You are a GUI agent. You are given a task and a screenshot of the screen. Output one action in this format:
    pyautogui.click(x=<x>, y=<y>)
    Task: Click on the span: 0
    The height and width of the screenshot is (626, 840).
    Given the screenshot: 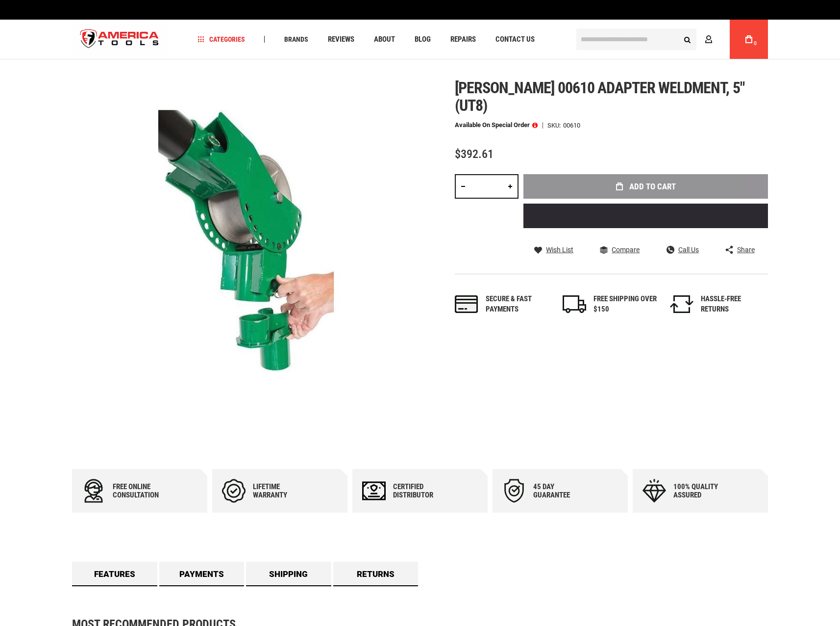 What is the action you would take?
    pyautogui.click(x=755, y=43)
    